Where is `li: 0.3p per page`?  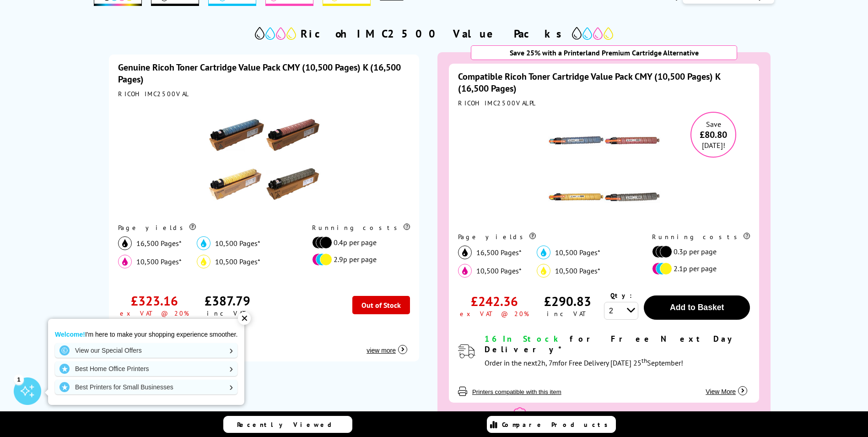 li: 0.3p per page is located at coordinates (699, 252).